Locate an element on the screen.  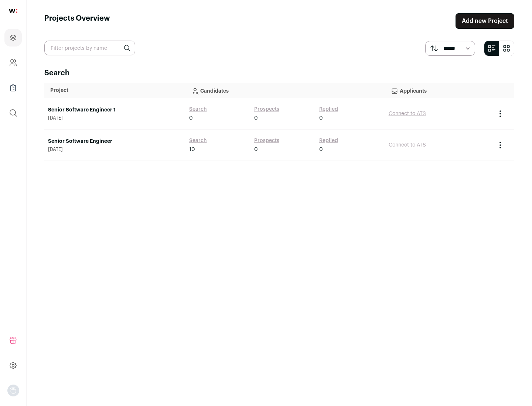
button: Open dropdown is located at coordinates (13, 390).